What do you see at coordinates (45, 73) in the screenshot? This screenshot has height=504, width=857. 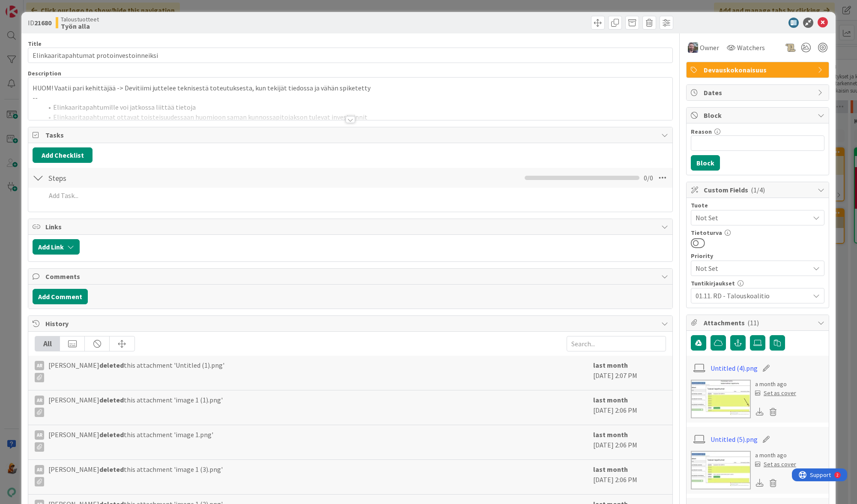 I see `span: Description` at bounding box center [45, 73].